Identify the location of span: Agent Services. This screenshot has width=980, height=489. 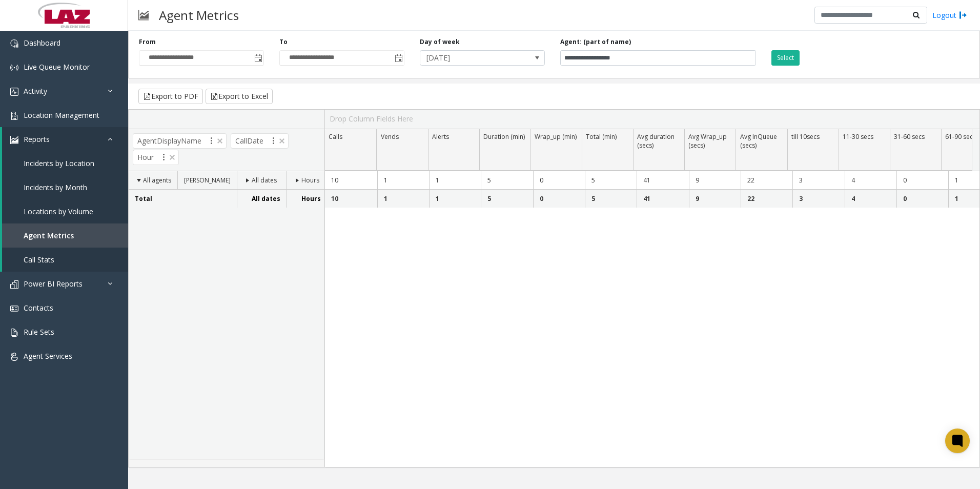
(48, 356).